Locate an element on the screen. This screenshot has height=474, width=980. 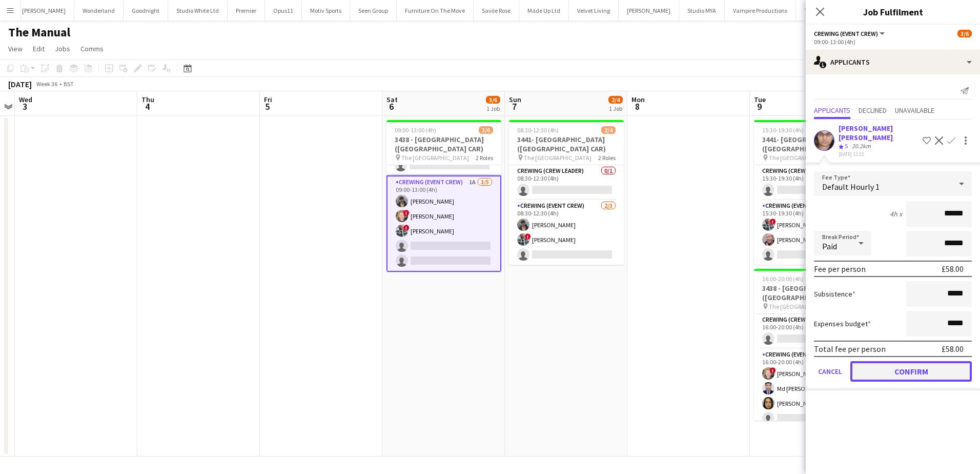
span: Week 36 is located at coordinates (47, 84).